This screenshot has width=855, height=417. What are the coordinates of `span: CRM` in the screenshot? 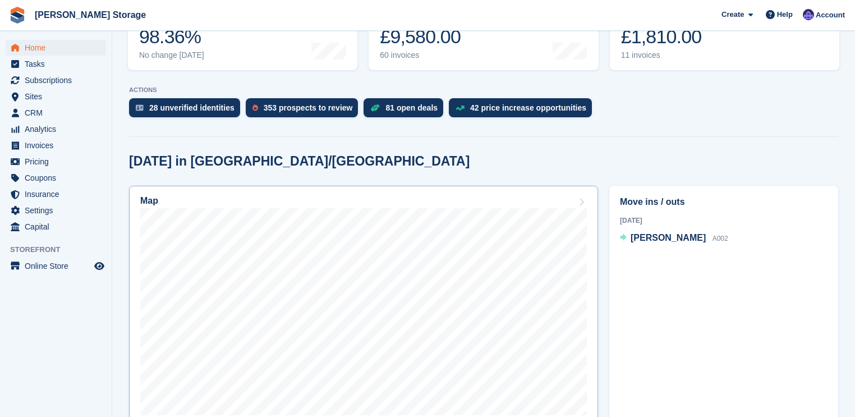 It's located at (58, 113).